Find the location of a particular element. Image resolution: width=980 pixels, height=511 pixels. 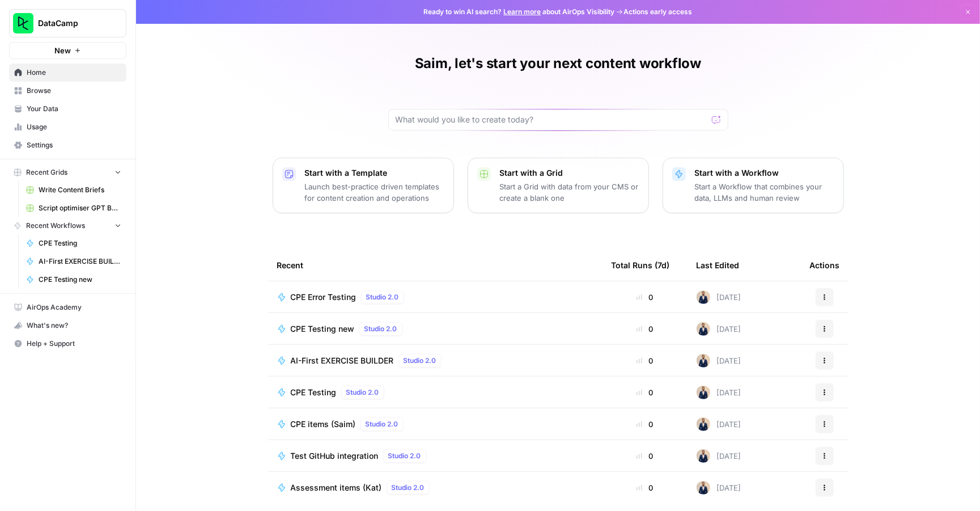

a: Browse is located at coordinates (67, 91).